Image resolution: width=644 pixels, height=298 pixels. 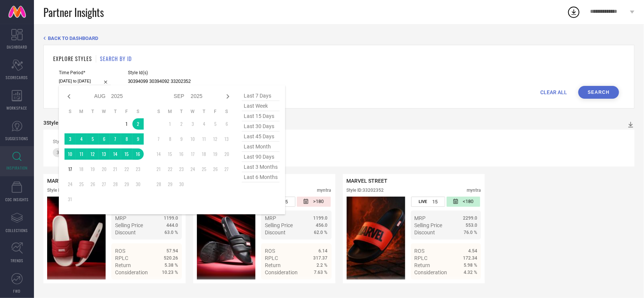 I want to click on td: Mon Aug 25 2025, so click(x=82, y=184).